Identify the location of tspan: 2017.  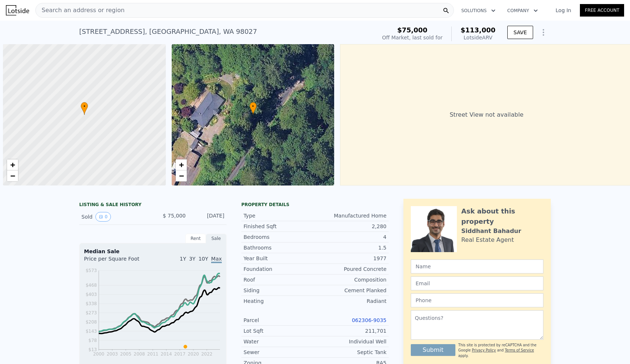
(180, 354).